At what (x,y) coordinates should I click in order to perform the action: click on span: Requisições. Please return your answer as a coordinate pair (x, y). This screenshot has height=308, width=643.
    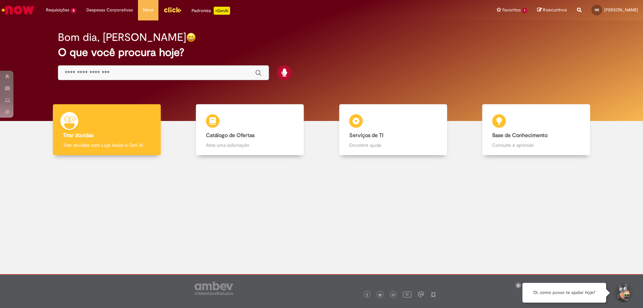
    Looking at the image, I should click on (58, 10).